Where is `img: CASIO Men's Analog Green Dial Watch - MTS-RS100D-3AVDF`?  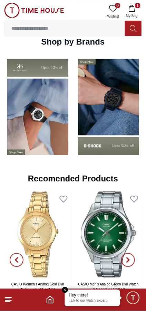 img: CASIO Men's Analog Green Dial Watch - MTS-RS100D-3AVDF is located at coordinates (109, 235).